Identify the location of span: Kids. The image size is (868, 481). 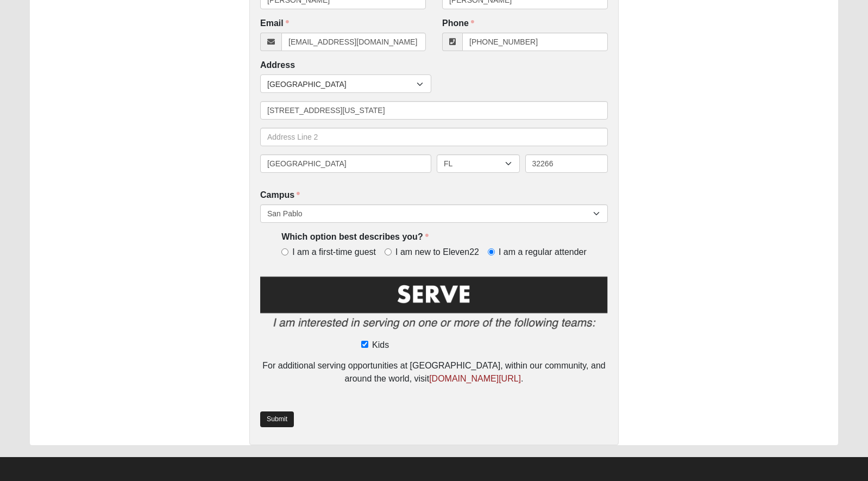
(380, 345).